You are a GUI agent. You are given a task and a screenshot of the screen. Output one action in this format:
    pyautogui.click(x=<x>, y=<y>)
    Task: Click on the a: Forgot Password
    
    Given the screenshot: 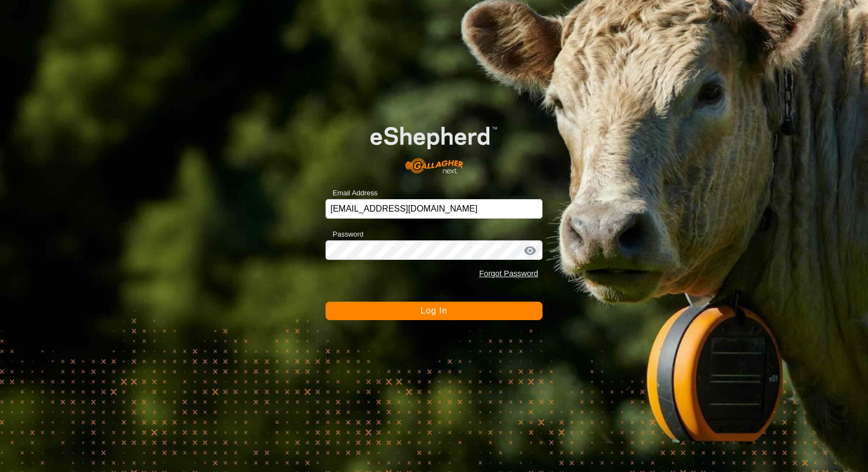 What is the action you would take?
    pyautogui.click(x=508, y=273)
    